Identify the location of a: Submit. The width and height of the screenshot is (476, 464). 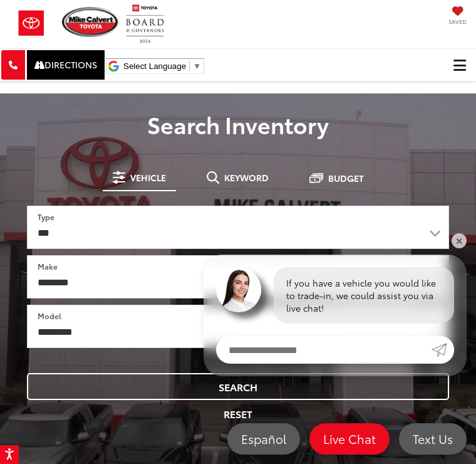
(443, 350).